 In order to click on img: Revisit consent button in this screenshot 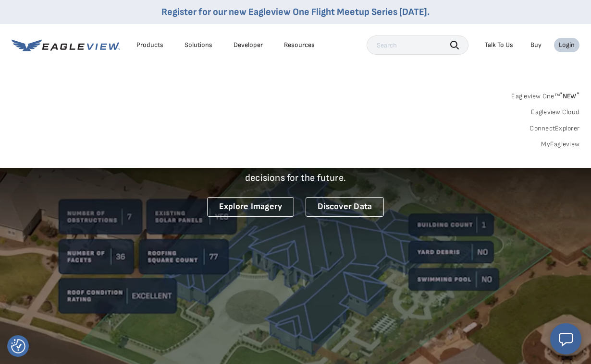, I will do `click(19, 347)`.